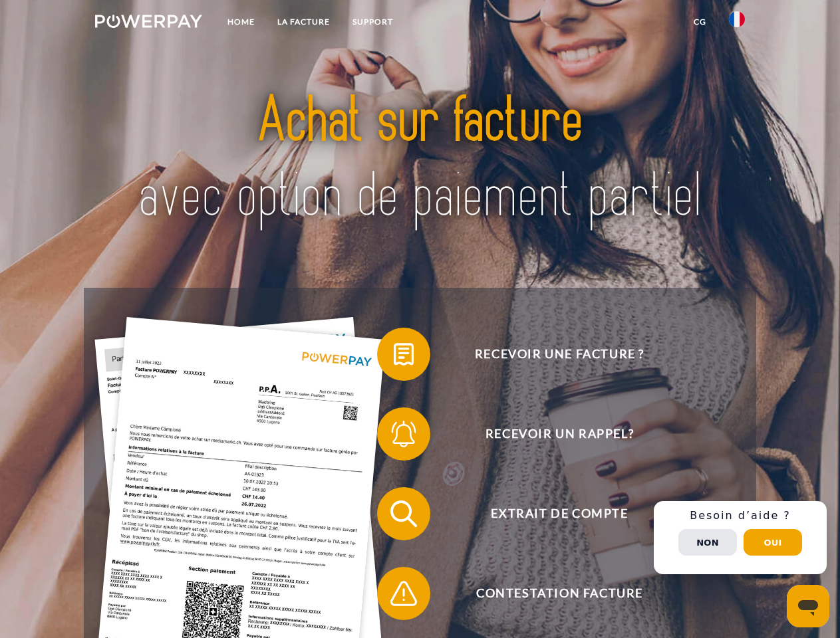 The image size is (840, 638). Describe the element at coordinates (560, 514) in the screenshot. I see `span: Extrait de compte` at that location.